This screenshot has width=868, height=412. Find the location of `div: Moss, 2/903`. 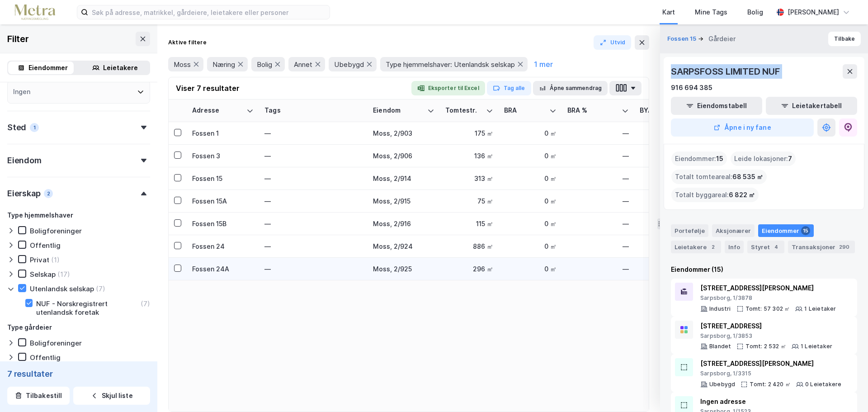

div: Moss, 2/903 is located at coordinates (404, 133).